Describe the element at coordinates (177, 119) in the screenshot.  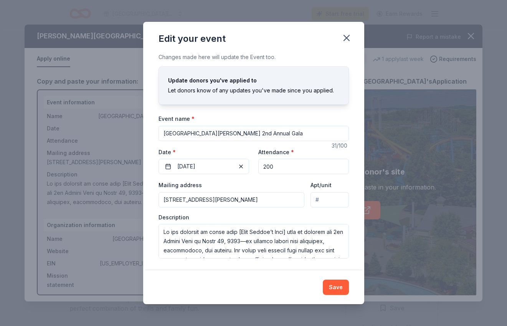
I see `label: Event name` at that location.